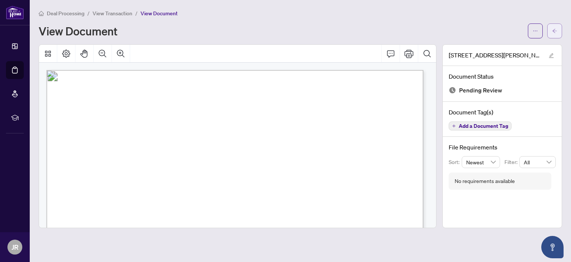  I want to click on div: No requirements available, so click(485, 181).